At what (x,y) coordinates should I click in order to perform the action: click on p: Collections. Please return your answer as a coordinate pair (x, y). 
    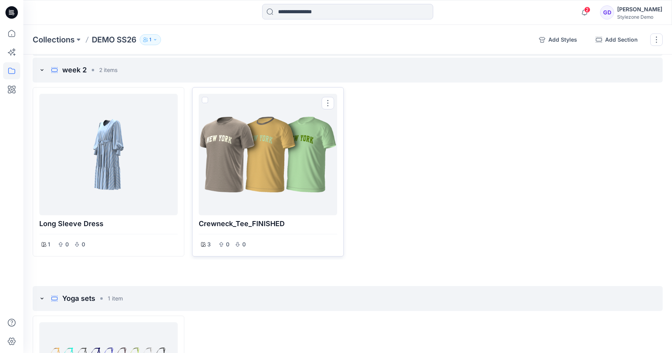
    Looking at the image, I should click on (54, 40).